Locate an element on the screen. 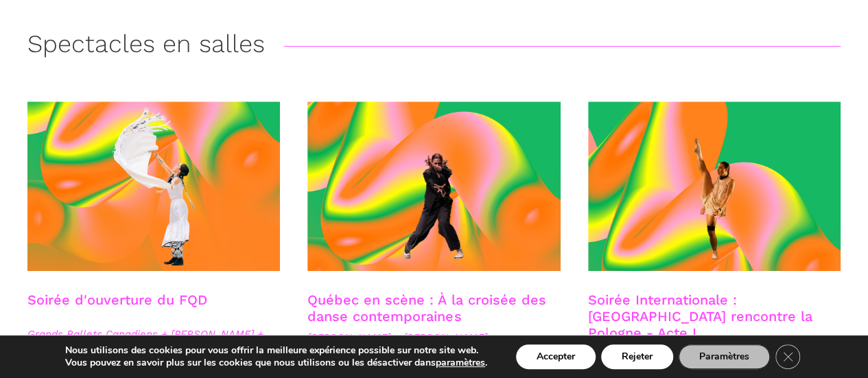  p: Nous utilisons des cookies pour vous offrir la meilleure expérience possible sur notre site web. is located at coordinates (276, 351).